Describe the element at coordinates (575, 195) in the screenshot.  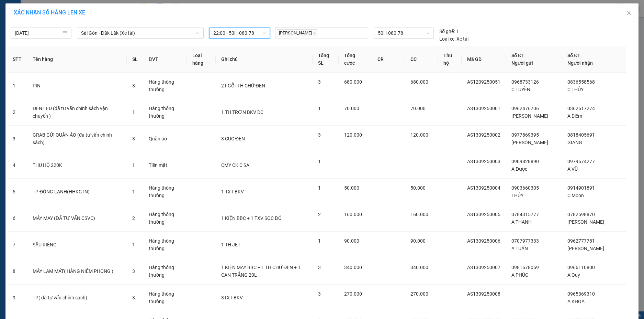
I see `span: C Moon` at that location.